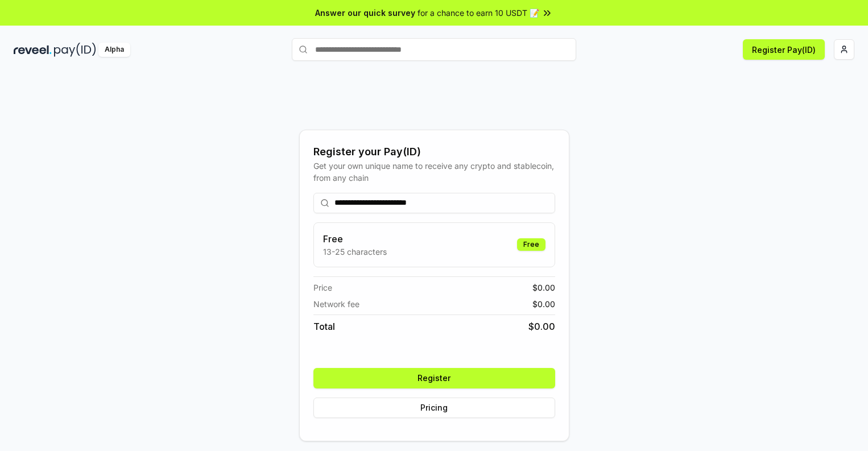 Image resolution: width=868 pixels, height=451 pixels. I want to click on div: Register your Pay(ID), so click(434, 152).